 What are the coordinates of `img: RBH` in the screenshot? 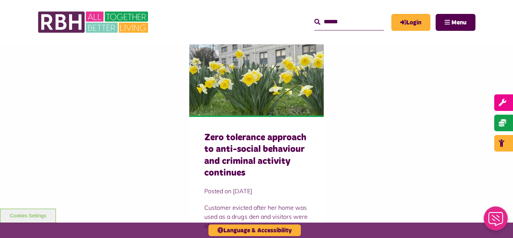 It's located at (94, 22).